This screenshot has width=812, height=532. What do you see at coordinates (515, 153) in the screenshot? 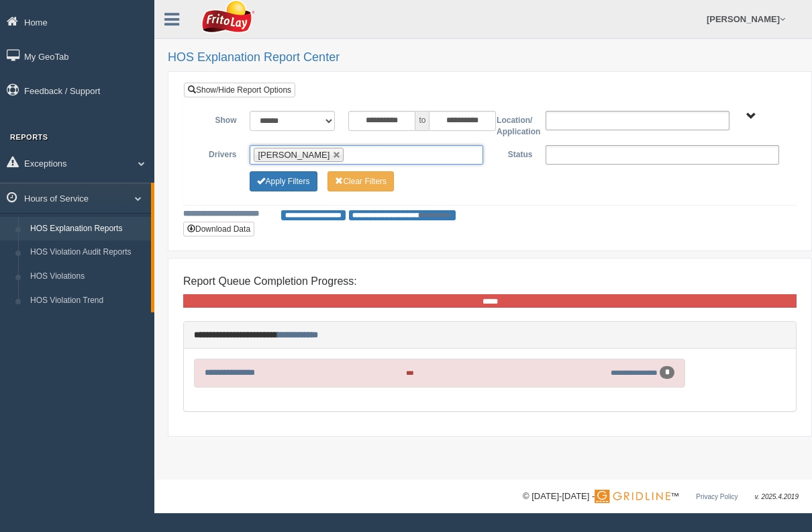
I see `label: Status` at bounding box center [515, 153].